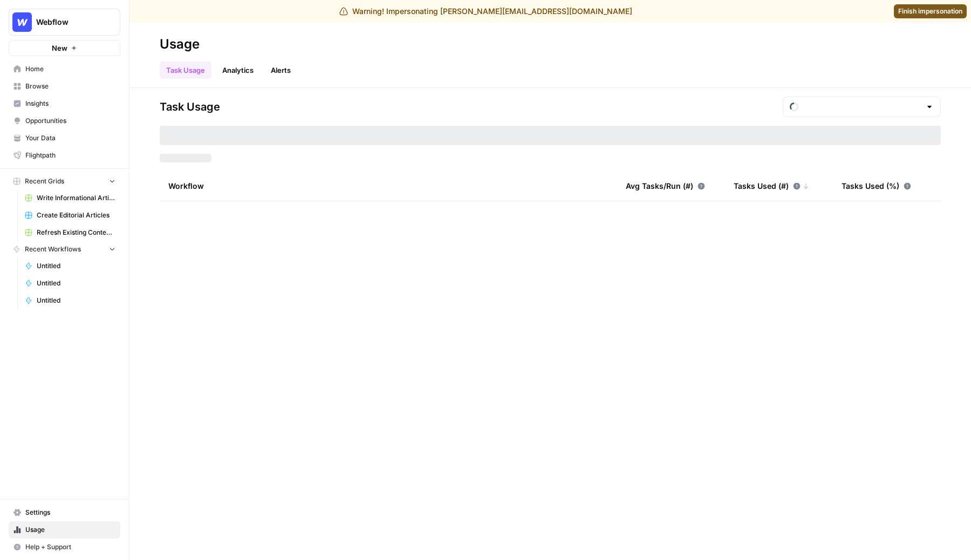  What do you see at coordinates (64, 48) in the screenshot?
I see `button: New` at bounding box center [64, 48].